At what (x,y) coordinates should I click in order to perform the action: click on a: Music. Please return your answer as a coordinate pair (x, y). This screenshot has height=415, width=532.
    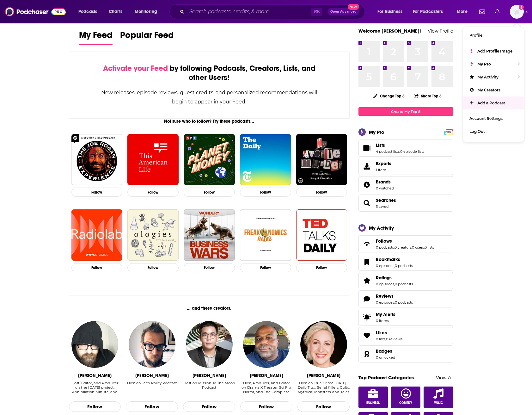
    Looking at the image, I should click on (438, 397).